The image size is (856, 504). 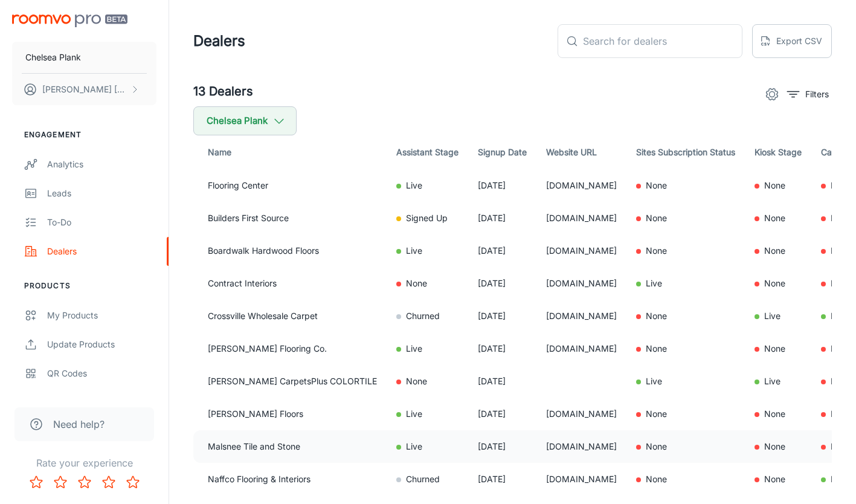 I want to click on th: Sites Subscription Status, so click(x=686, y=152).